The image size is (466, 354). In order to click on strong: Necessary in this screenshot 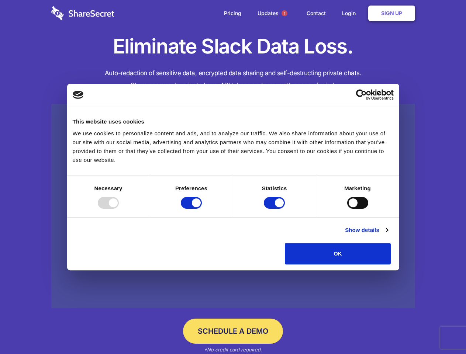, I will do `click(108, 188)`.